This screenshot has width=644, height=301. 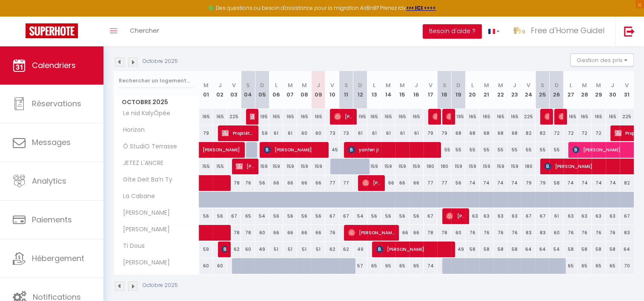 I want to click on abbr: D, so click(x=360, y=85).